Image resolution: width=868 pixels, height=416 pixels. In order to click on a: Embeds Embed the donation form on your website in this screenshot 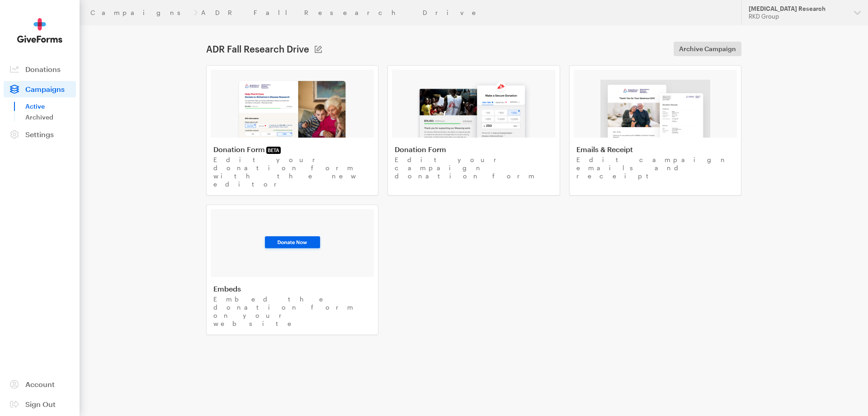, I will do `click(292, 270)`.